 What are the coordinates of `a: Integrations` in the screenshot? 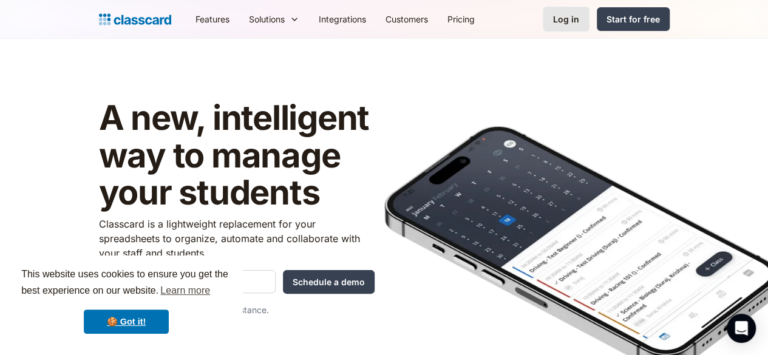 It's located at (342, 19).